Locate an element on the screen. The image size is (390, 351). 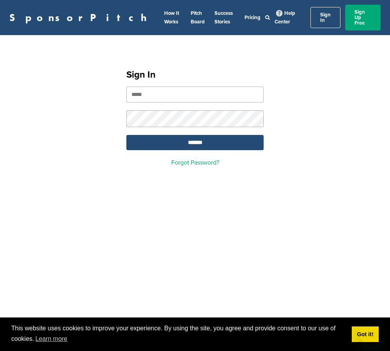
a: Pricing is located at coordinates (252, 18).